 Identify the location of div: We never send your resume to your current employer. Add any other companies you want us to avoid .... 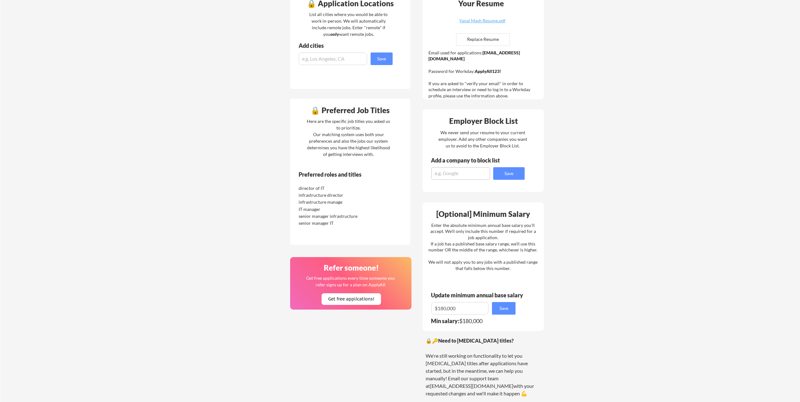
(483, 139).